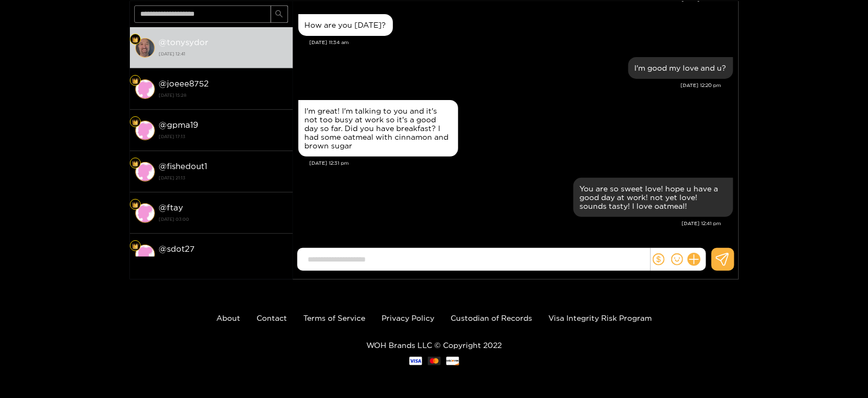  Describe the element at coordinates (334, 318) in the screenshot. I see `a: Terms of Service` at that location.